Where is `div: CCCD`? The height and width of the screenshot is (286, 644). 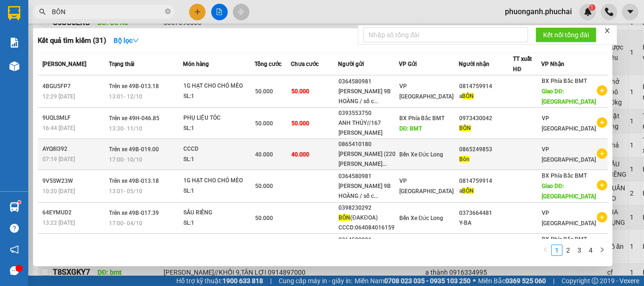 div: CCCD is located at coordinates (219, 149).